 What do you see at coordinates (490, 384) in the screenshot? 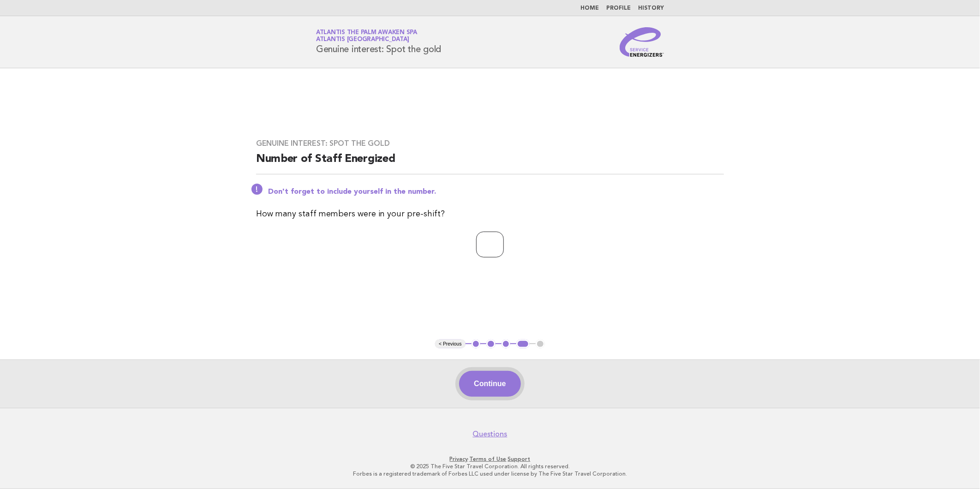
I see `button: Continue` at bounding box center [490, 384].